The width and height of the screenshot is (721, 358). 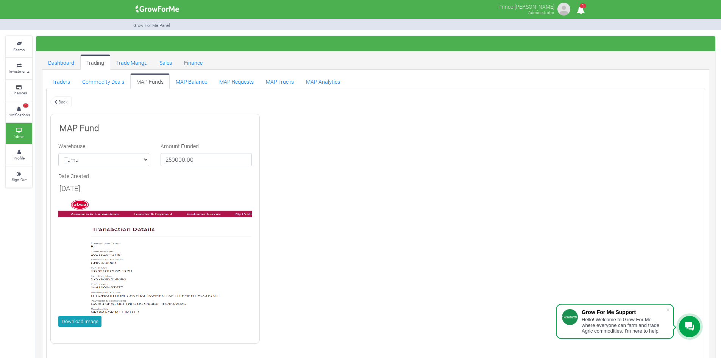 I want to click on a: Dashboard, so click(x=61, y=62).